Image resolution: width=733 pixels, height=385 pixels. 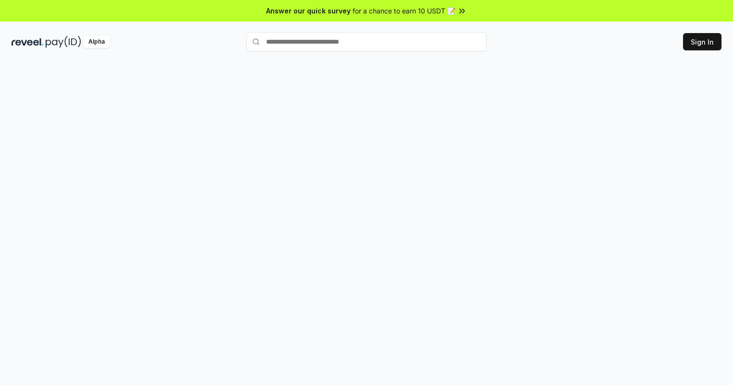 What do you see at coordinates (96, 42) in the screenshot?
I see `div: Alpha` at bounding box center [96, 42].